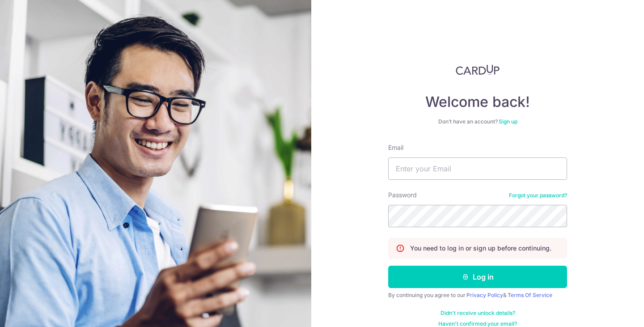  Describe the element at coordinates (481, 248) in the screenshot. I see `p: You need to log in or sign up before continuing.` at that location.